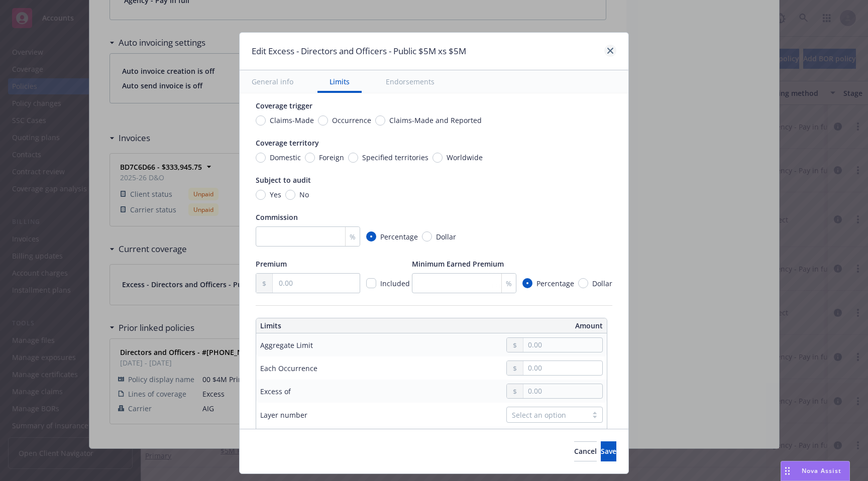  Describe the element at coordinates (292, 120) in the screenshot. I see `span: Claims-Made` at that location.